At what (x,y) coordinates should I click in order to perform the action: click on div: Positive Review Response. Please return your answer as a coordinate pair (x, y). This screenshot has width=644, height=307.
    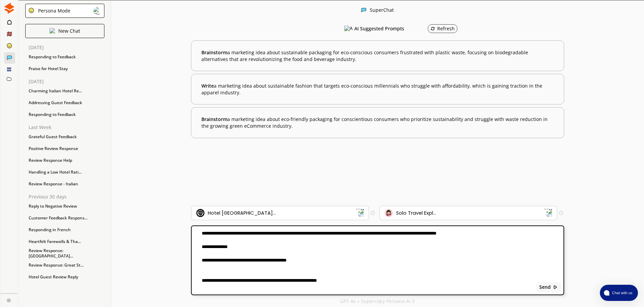
    Looking at the image, I should click on (65, 149).